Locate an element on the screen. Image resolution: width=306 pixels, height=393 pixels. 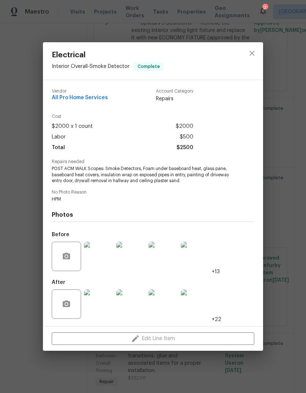
span: Total is located at coordinates (58, 148).